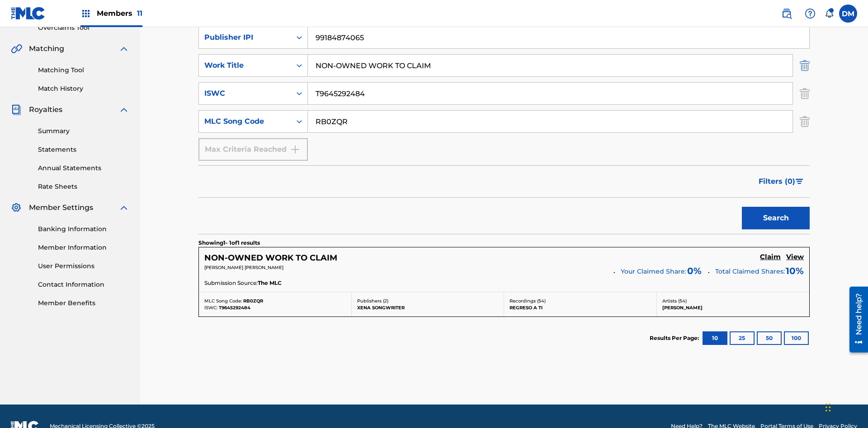 Image resolution: width=868 pixels, height=428 pixels. What do you see at coordinates (253, 301) in the screenshot?
I see `span: RB0ZQR` at bounding box center [253, 301].